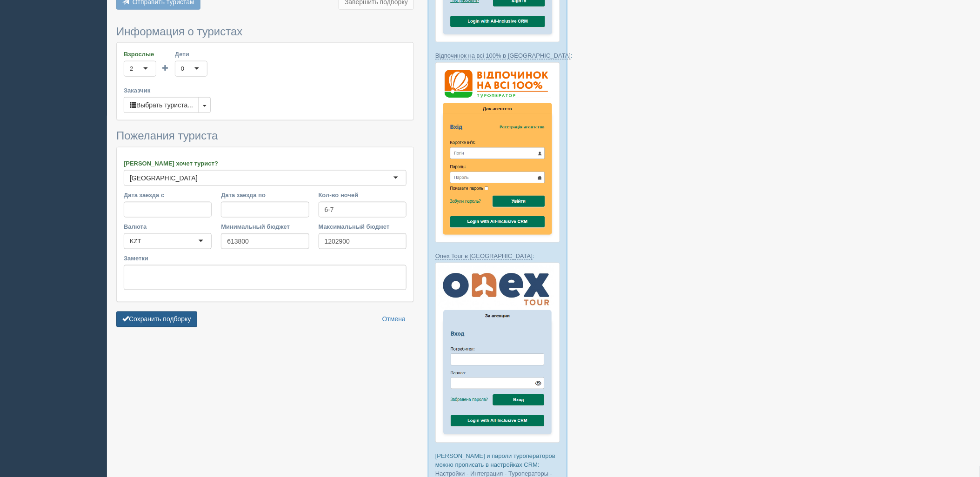 This screenshot has width=980, height=477. I want to click on label: Заказчик, so click(265, 90).